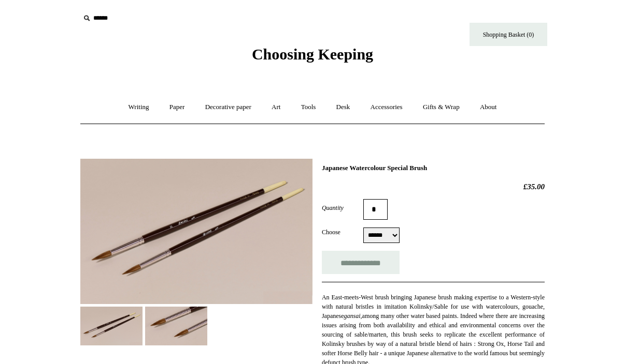 This screenshot has width=625, height=364. What do you see at coordinates (441, 107) in the screenshot?
I see `a: Gifts & Wrap` at bounding box center [441, 107].